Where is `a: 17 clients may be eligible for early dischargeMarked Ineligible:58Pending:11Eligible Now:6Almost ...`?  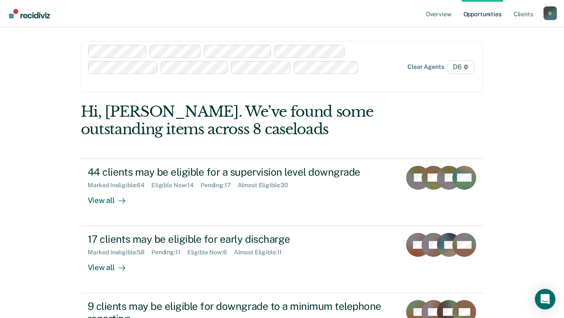
a: 17 clients may be eligible for early dischargeMarked Ineligible:58Pending:11Eligible Now:6Almost ... is located at coordinates (282, 259).